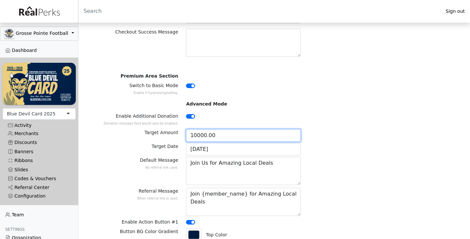 The width and height of the screenshot is (470, 239). I want to click on a: Slides, so click(39, 169).